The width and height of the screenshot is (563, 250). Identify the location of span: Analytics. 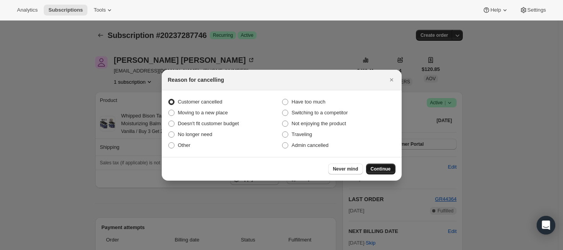
(27, 10).